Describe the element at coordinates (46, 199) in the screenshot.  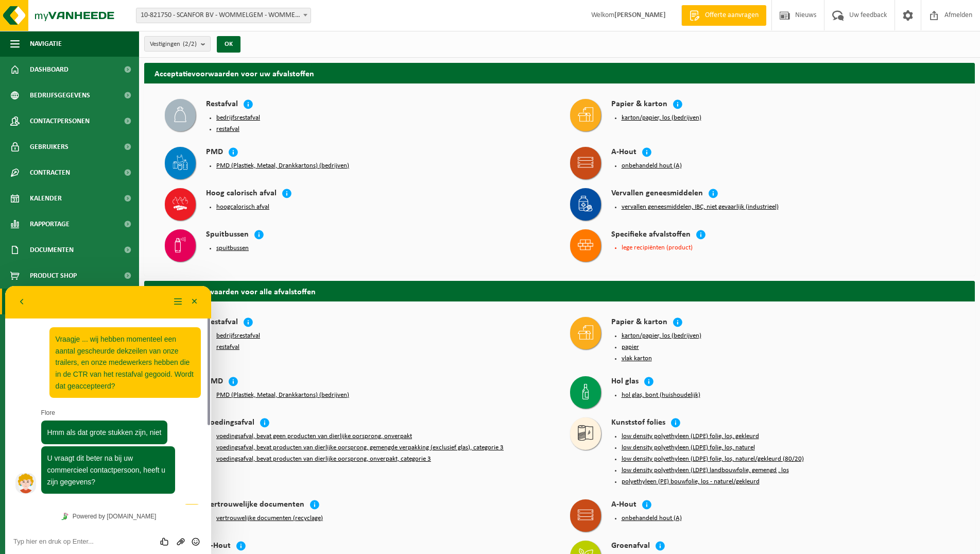
I see `span: Kalender` at that location.